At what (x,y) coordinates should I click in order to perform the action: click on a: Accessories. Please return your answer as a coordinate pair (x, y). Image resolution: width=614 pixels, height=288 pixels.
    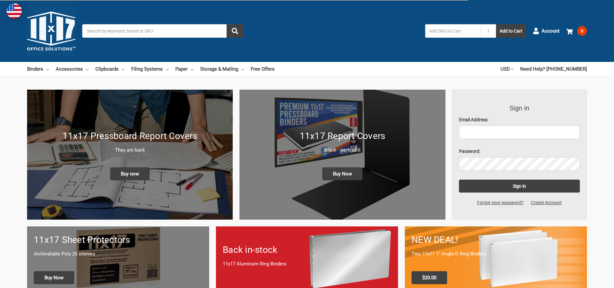
    Looking at the image, I should click on (72, 69).